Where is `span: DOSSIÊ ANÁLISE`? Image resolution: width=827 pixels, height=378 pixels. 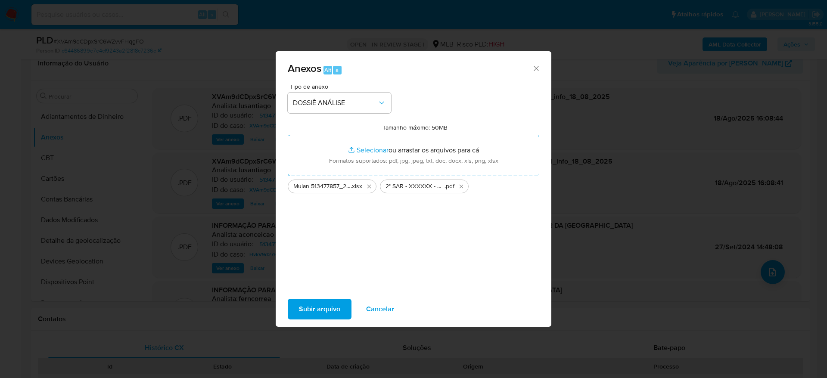
span: DOSSIÊ ANÁLISE is located at coordinates (335, 103).